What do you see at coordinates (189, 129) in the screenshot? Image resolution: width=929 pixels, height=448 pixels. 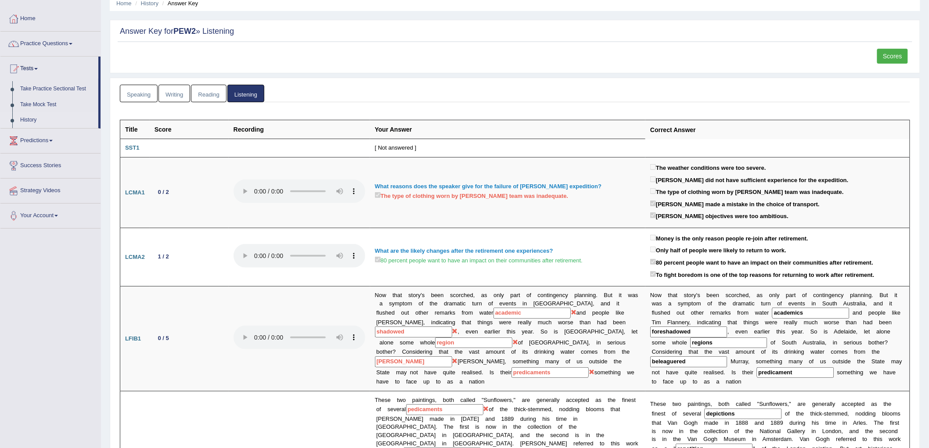 I see `th: Score` at bounding box center [189, 129].